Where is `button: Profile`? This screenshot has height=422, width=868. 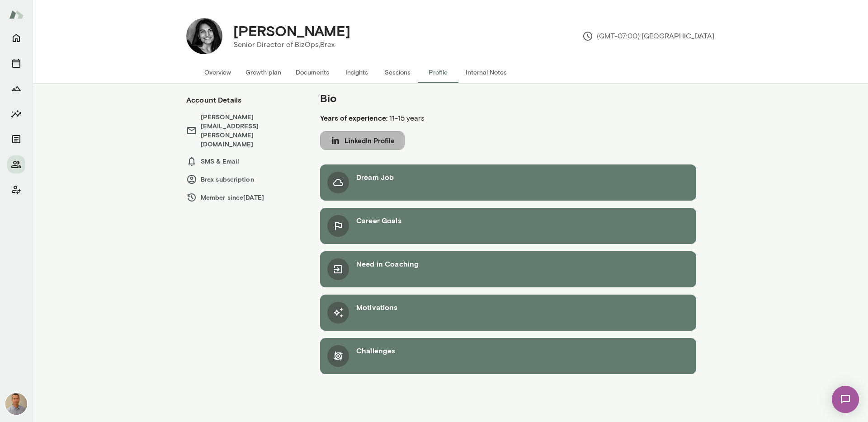 button: Profile is located at coordinates (438, 73).